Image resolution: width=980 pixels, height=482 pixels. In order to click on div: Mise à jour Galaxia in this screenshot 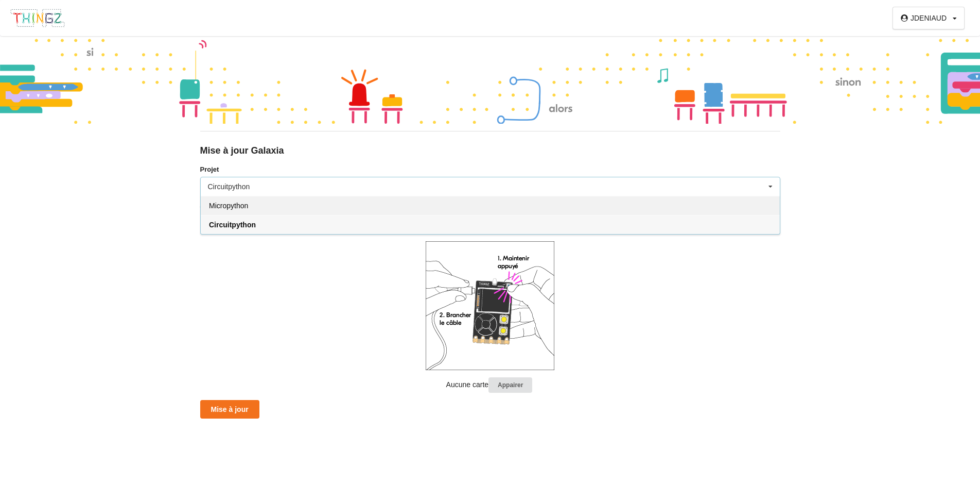, I will do `click(490, 151)`.